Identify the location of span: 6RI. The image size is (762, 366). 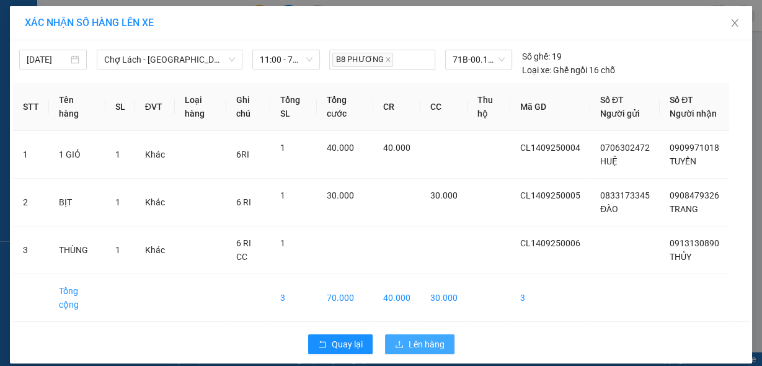
(243, 154).